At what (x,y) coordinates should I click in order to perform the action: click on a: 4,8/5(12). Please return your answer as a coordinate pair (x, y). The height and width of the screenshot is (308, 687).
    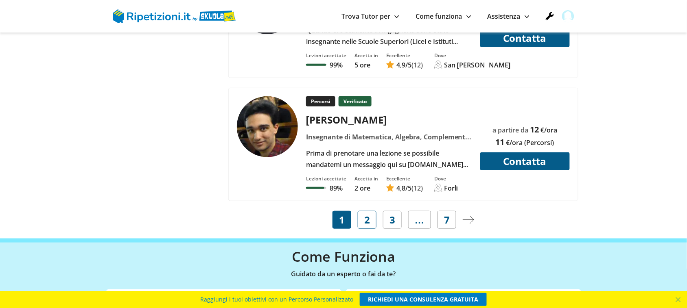
    Looking at the image, I should click on (405, 188).